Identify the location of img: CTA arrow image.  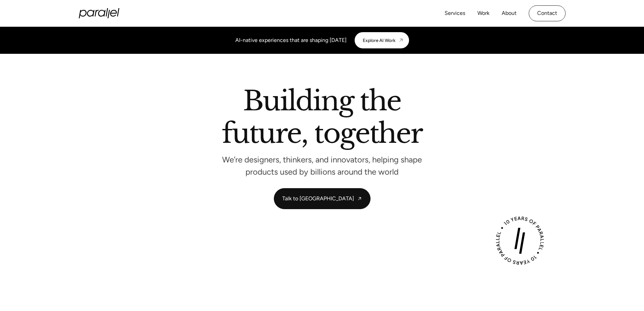
(401, 40).